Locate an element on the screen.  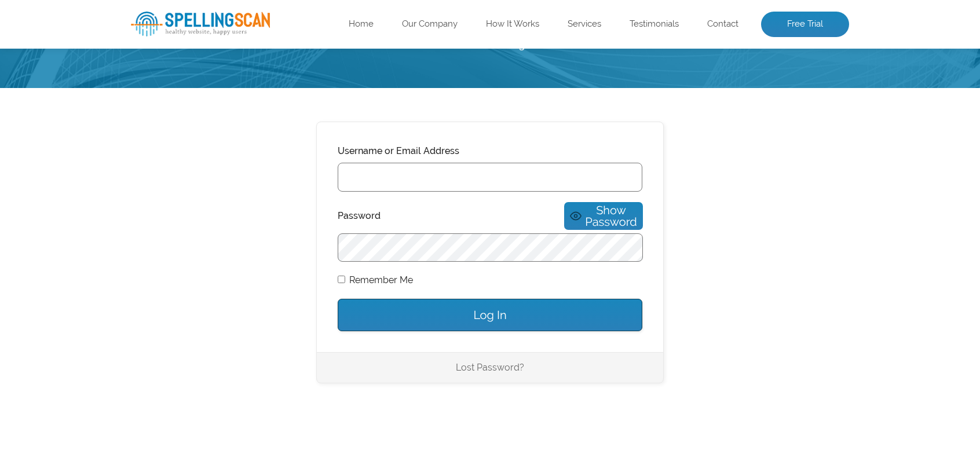
label: Remember Me is located at coordinates (376, 280).